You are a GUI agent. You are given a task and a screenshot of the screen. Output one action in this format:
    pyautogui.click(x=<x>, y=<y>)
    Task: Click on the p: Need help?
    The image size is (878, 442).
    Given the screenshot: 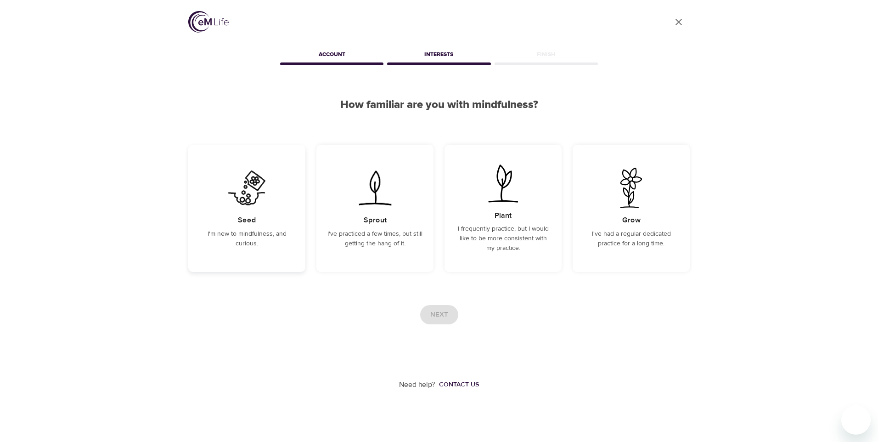 What is the action you would take?
    pyautogui.click(x=417, y=384)
    